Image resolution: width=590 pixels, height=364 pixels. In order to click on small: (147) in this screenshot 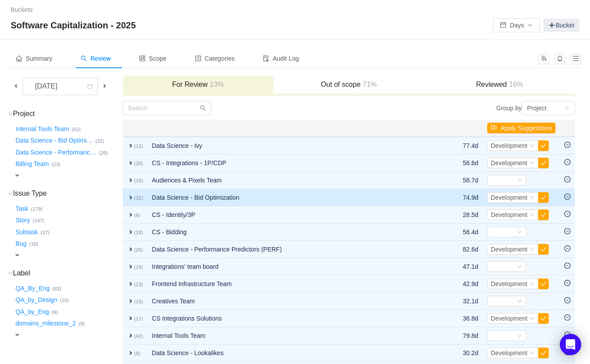, I will do `click(39, 221)`.